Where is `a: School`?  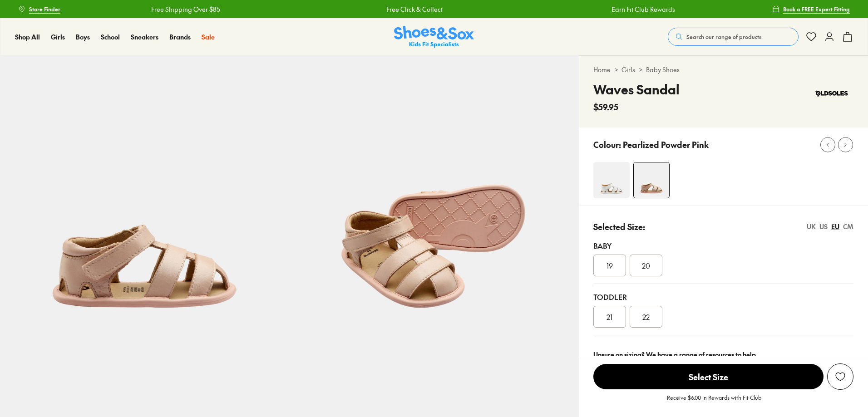 a: School is located at coordinates (110, 37).